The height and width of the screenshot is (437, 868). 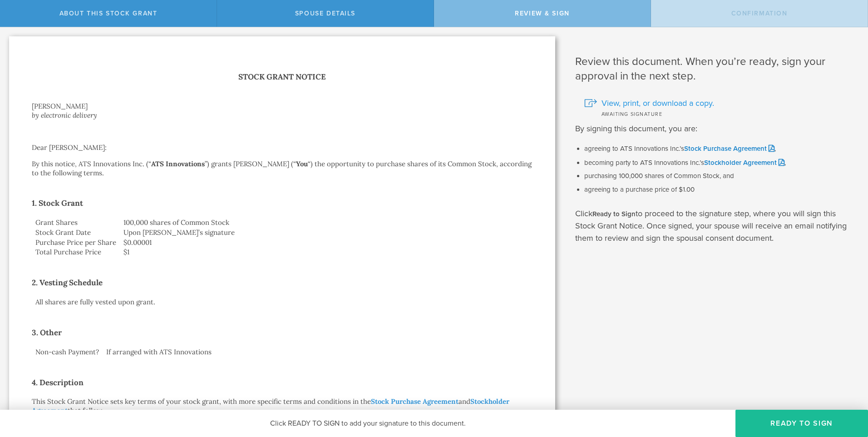 What do you see at coordinates (760, 13) in the screenshot?
I see `span: Confirmation` at bounding box center [760, 13].